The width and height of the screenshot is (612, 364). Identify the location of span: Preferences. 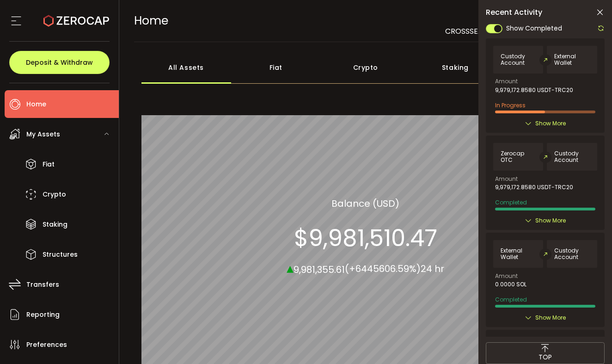
(46, 345).